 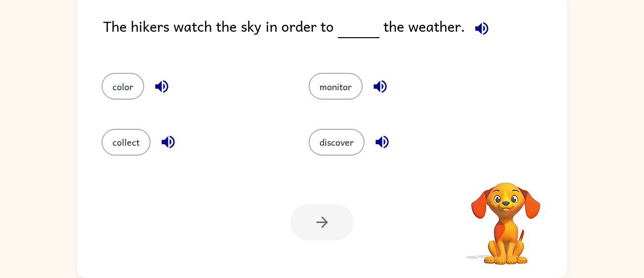 I want to click on button: discover, so click(x=336, y=142).